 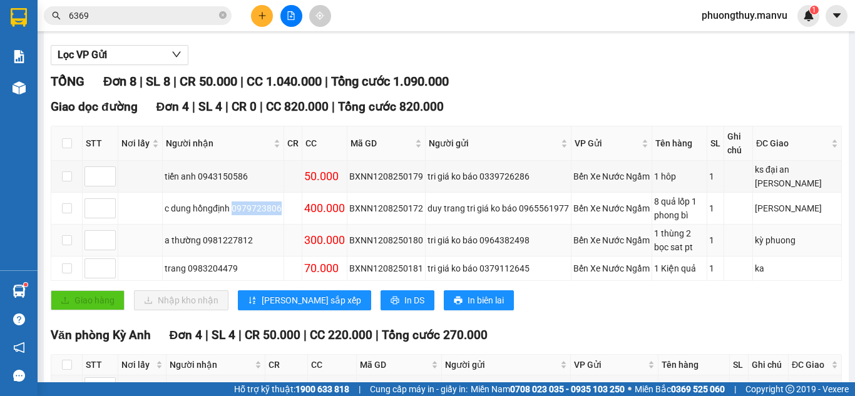 I want to click on strong: 0708 023 035 - 0935 103 250, so click(x=567, y=389).